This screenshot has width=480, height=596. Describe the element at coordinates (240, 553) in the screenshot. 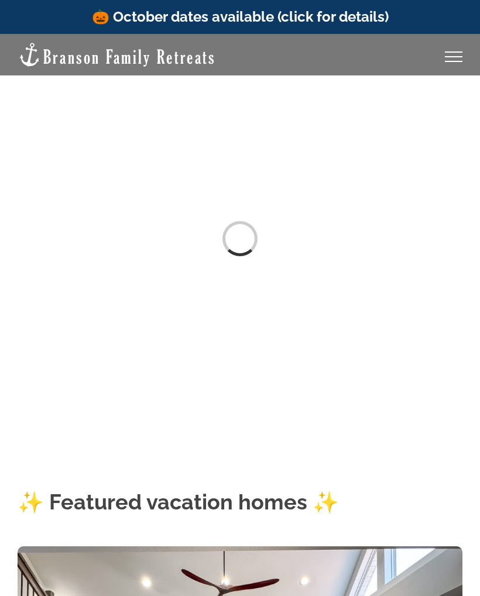

I see `a: Skye Retreat at Table Rock Lake-3004-Edit` at that location.